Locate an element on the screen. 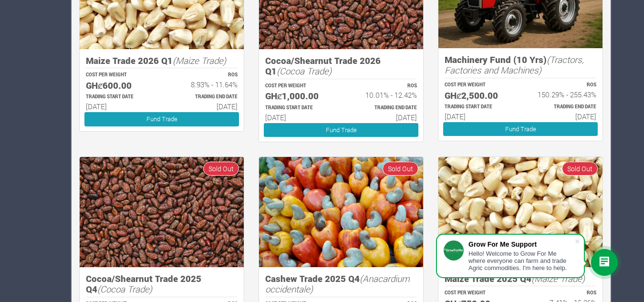 The image size is (644, 302). i: (Anacardium occidentale) is located at coordinates (338, 284).